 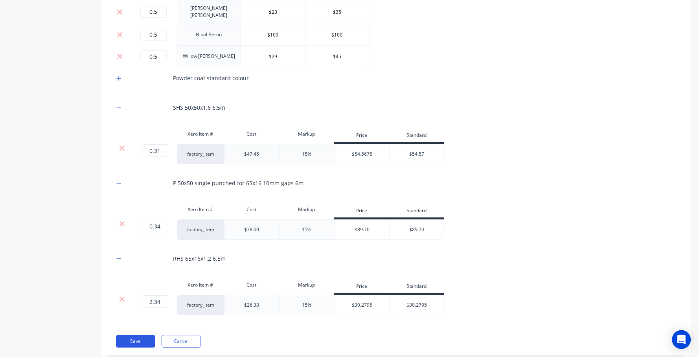 I want to click on div: SHS 50x50x1.6 6.5m, so click(x=199, y=107).